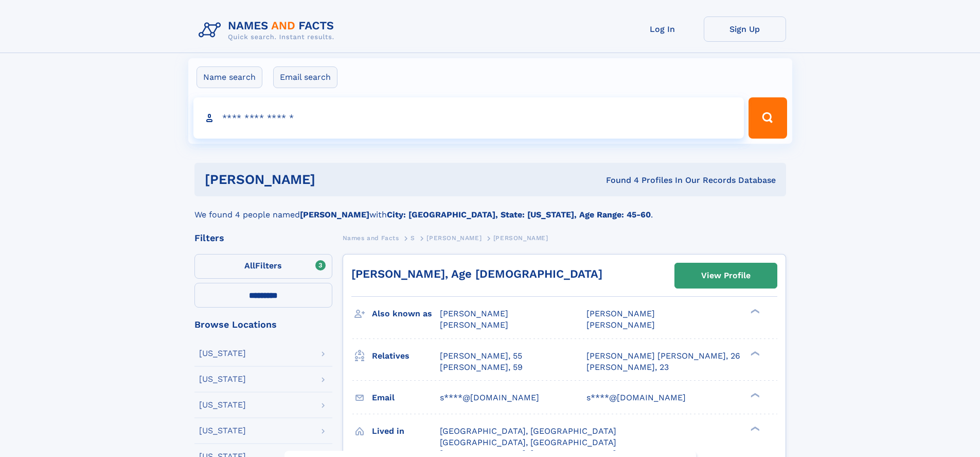  Describe the element at coordinates (406, 313) in the screenshot. I see `h3: Also known as` at that location.